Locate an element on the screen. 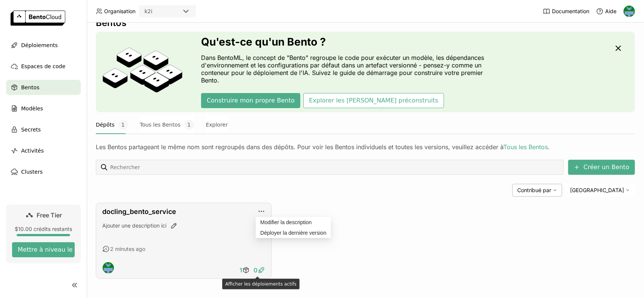  a: Déploiements is located at coordinates (43, 45).